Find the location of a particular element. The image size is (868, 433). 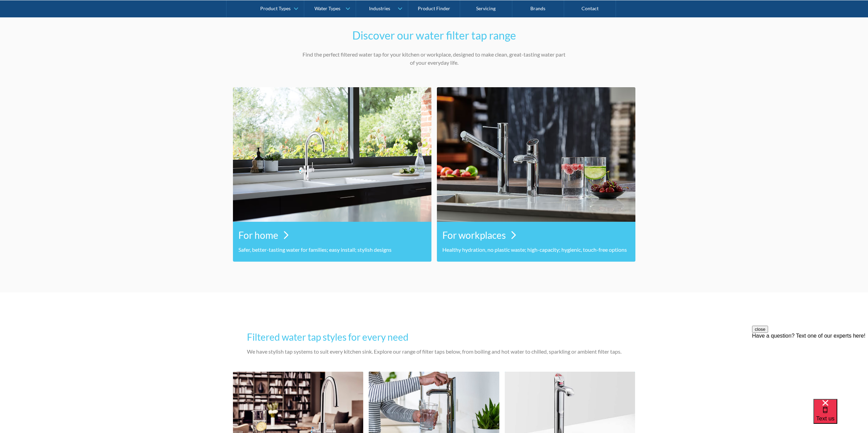

h3: For home is located at coordinates (258, 235).